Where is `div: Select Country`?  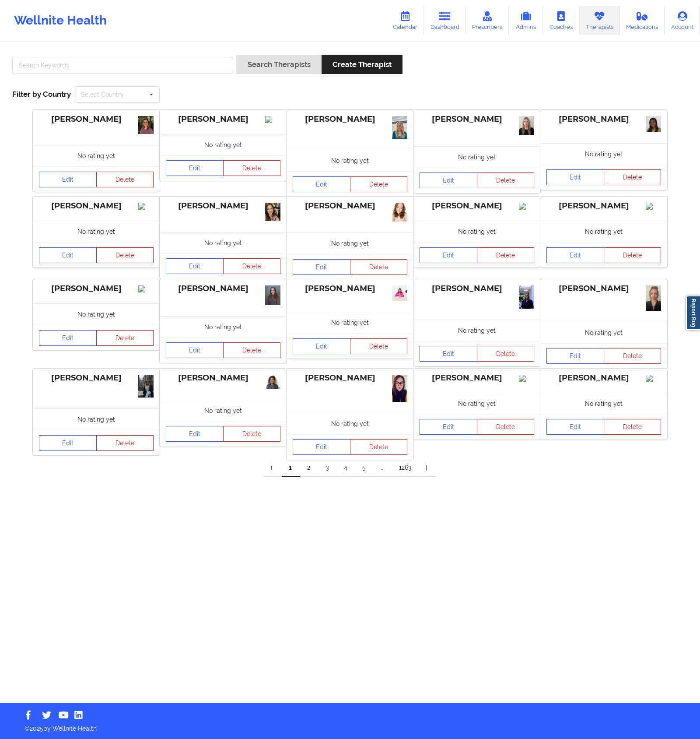
div: Select Country is located at coordinates (102, 94).